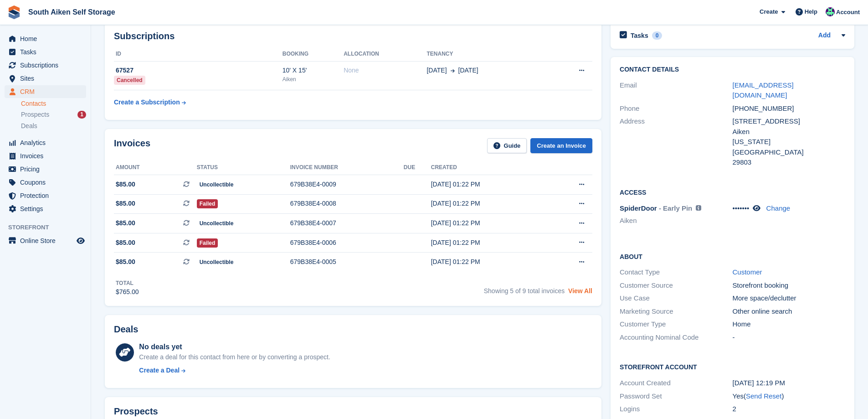 This screenshot has height=419, width=868. What do you see at coordinates (313, 54) in the screenshot?
I see `th: Booking` at bounding box center [313, 54].